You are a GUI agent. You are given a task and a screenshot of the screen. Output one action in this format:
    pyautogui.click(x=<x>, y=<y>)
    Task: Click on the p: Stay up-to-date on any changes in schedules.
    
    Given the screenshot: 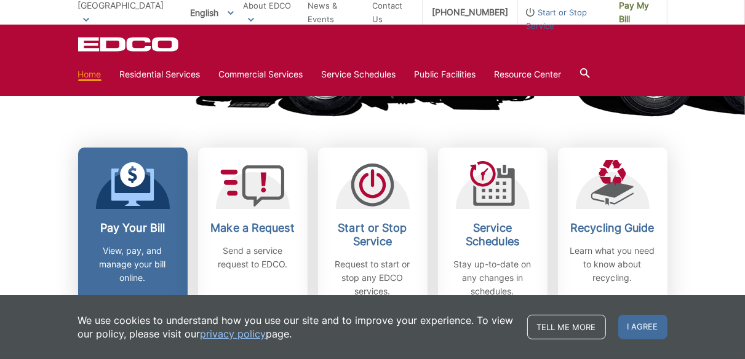 What is the action you would take?
    pyautogui.click(x=493, y=278)
    